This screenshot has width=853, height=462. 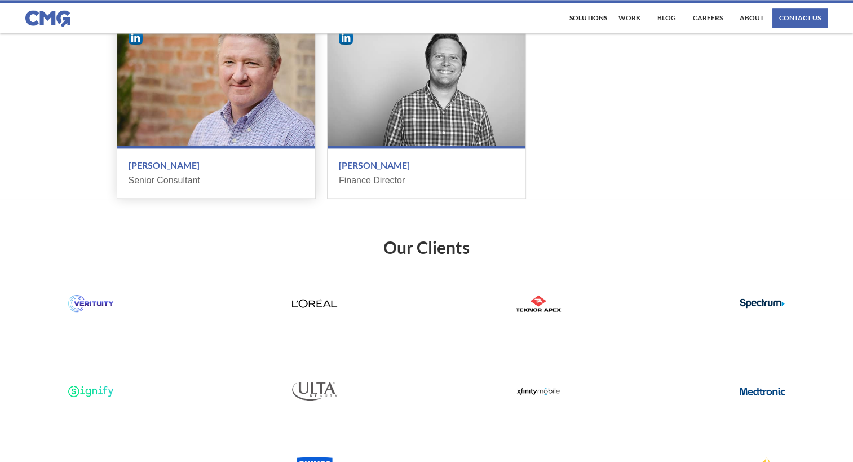 I want to click on h2: Our Clients, so click(x=426, y=241).